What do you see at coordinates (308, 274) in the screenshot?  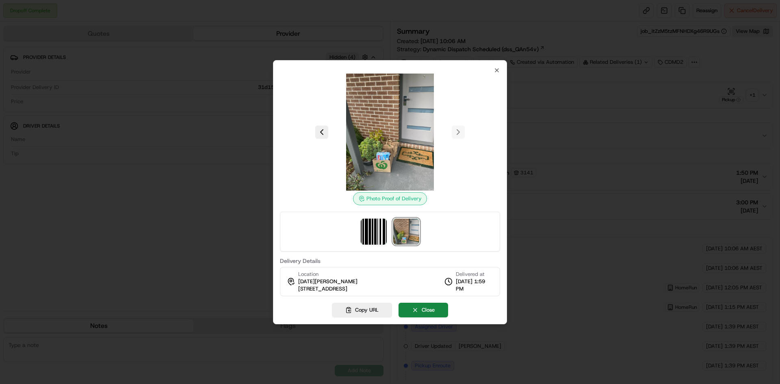 I see `span: Location` at bounding box center [308, 274].